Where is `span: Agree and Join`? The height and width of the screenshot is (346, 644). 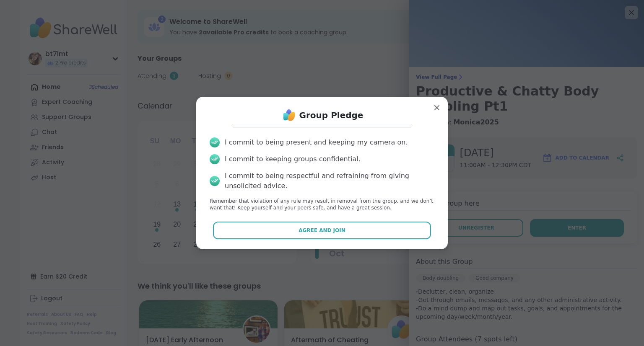
span: Agree and Join is located at coordinates (322, 230).